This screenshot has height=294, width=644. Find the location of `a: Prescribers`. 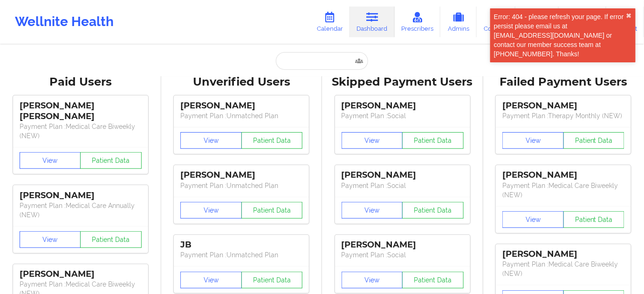

a: Prescribers is located at coordinates (417, 22).